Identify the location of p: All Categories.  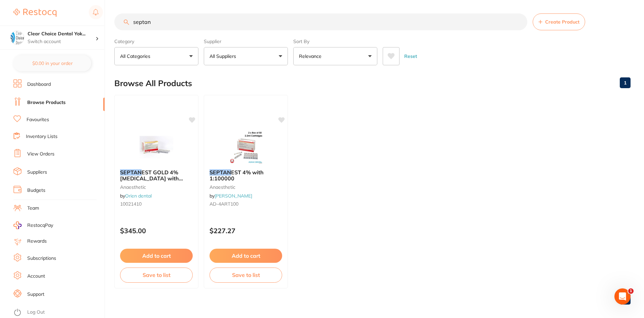
(137, 56).